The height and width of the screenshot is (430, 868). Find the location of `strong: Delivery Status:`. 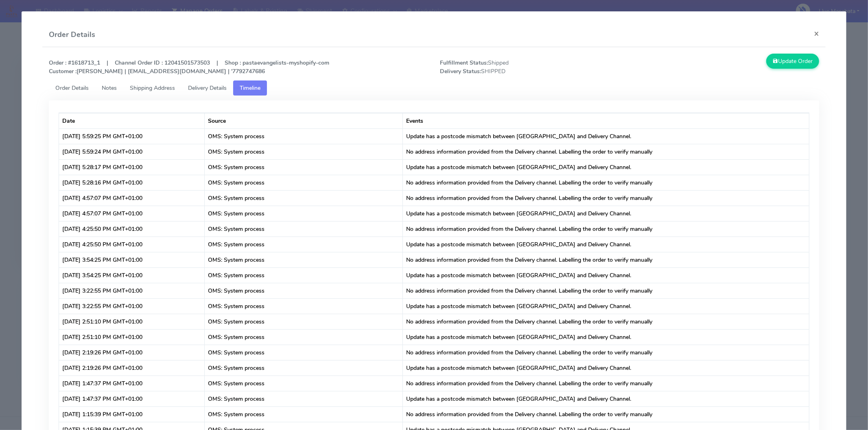

strong: Delivery Status: is located at coordinates (460, 71).